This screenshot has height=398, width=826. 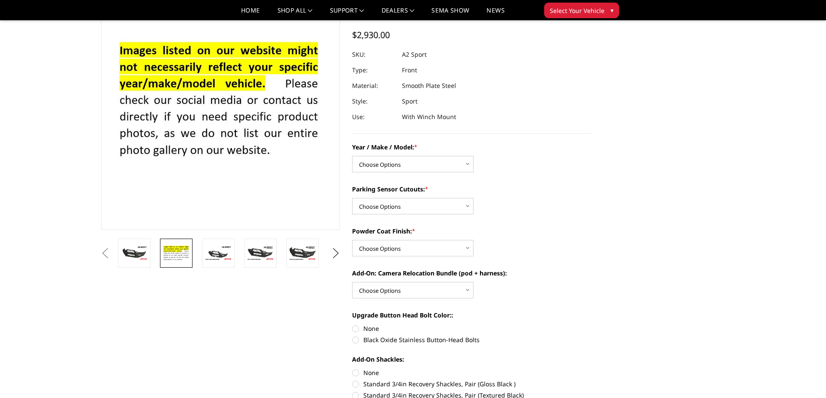 What do you see at coordinates (471, 315) in the screenshot?
I see `label: Upgrade Button Head Bolt Color::` at bounding box center [471, 315].